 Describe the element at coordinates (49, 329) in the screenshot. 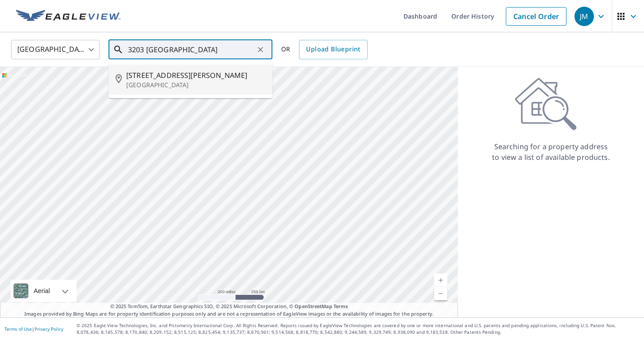

I see `a: Privacy Policy` at that location.